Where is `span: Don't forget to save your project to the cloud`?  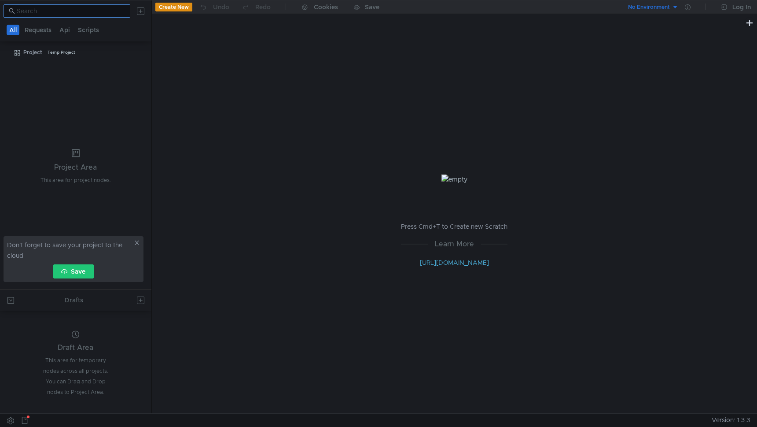 span: Don't forget to save your project to the cloud is located at coordinates (70, 250).